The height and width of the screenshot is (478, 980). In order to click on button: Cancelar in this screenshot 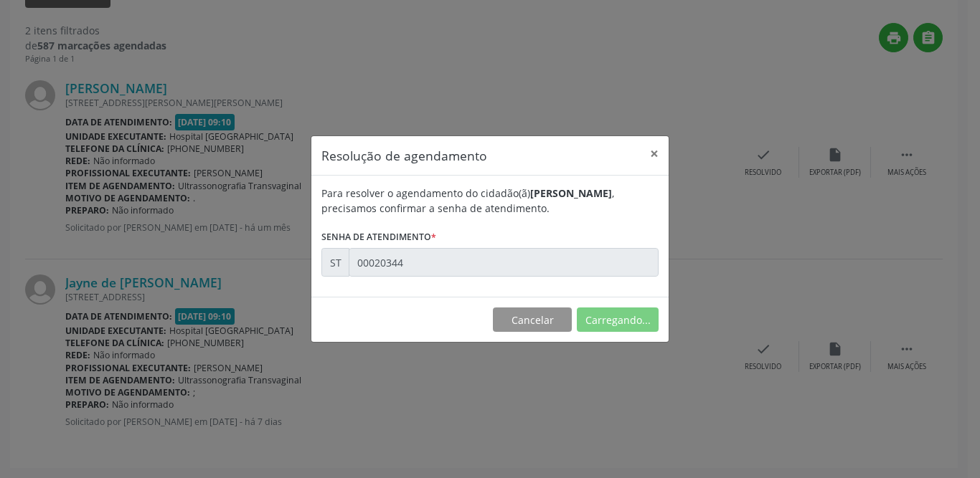, I will do `click(532, 319)`.